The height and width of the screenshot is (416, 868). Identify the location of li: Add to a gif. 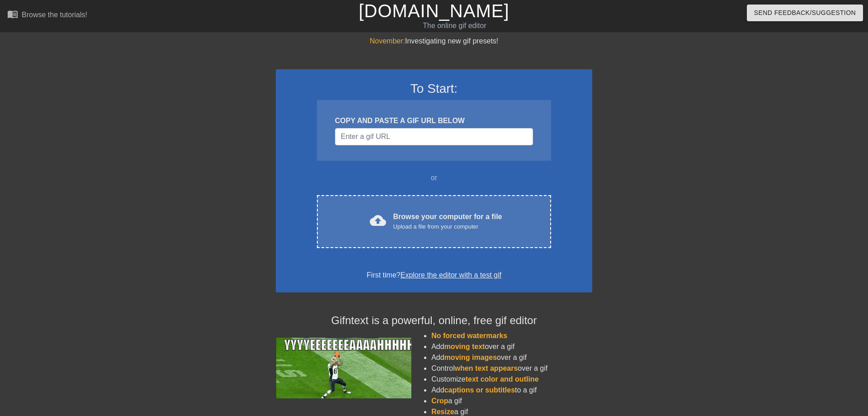
(512, 390).